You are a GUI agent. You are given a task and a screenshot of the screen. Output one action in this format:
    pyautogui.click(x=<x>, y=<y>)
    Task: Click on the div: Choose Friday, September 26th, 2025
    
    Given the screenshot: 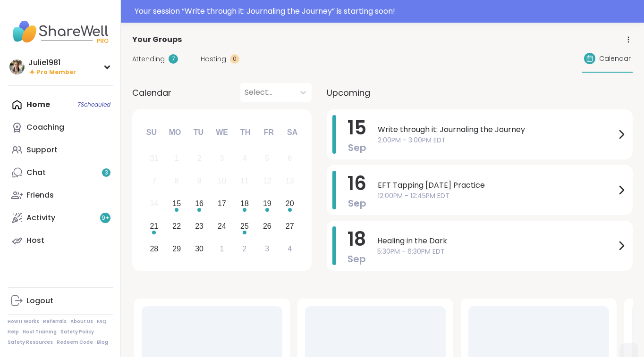 What is the action you would take?
    pyautogui.click(x=267, y=226)
    